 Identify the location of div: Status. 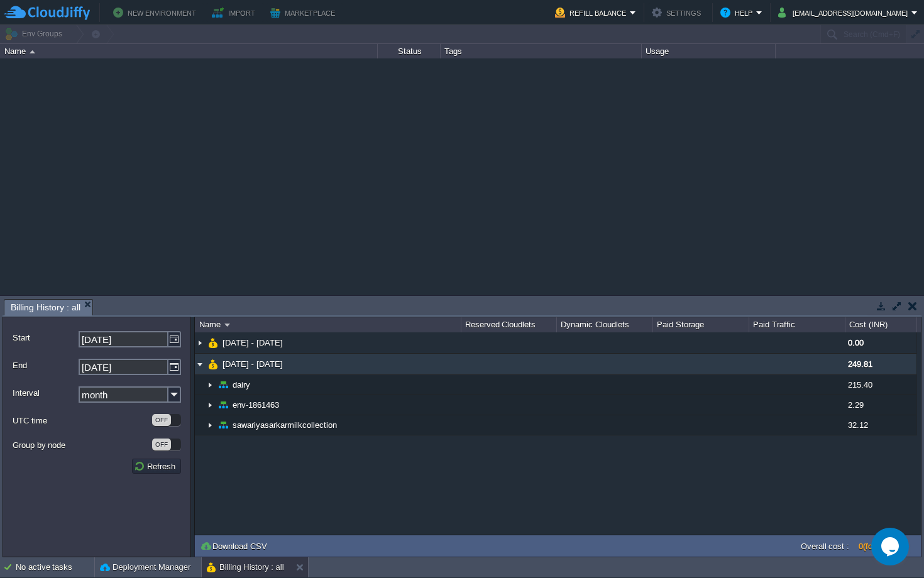
(409, 51).